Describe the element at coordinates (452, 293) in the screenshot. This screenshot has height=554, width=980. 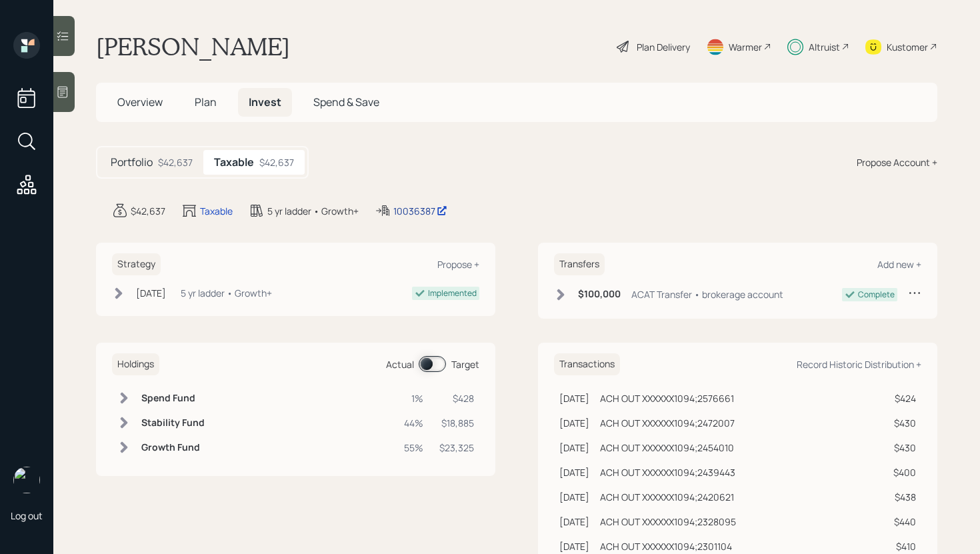
I see `div: Implemented` at that location.